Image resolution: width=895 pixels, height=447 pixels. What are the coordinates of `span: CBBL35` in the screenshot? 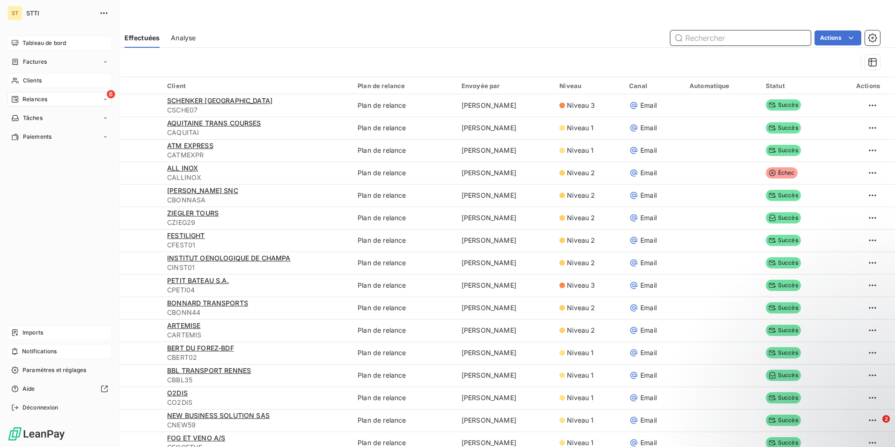 It's located at (257, 380).